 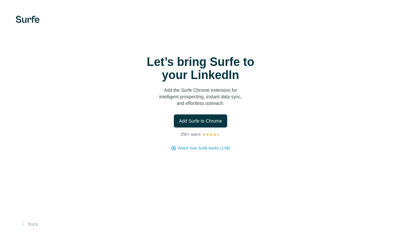 I want to click on p: 25K+ users, so click(x=190, y=134).